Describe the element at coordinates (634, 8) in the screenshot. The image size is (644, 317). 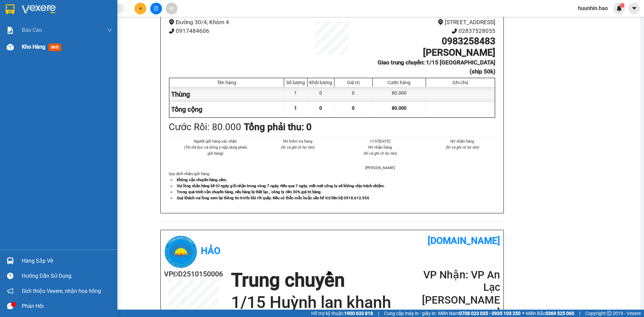
I see `button: caret-down` at that location.